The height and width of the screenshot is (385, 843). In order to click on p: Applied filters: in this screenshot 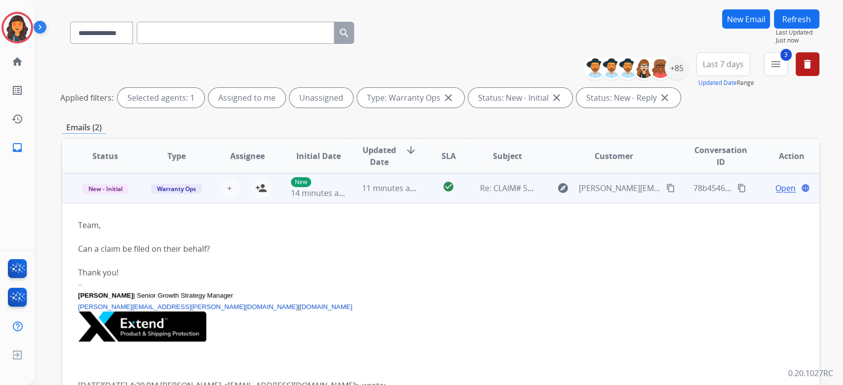, I will do `click(87, 98)`.